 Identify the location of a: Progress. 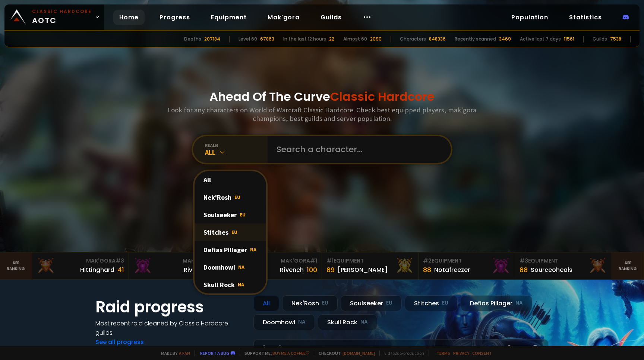
(174, 17).